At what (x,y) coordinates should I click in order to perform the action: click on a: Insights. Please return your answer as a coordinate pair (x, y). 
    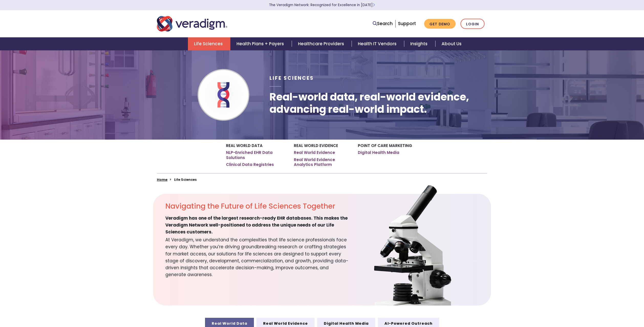
    Looking at the image, I should click on (420, 44).